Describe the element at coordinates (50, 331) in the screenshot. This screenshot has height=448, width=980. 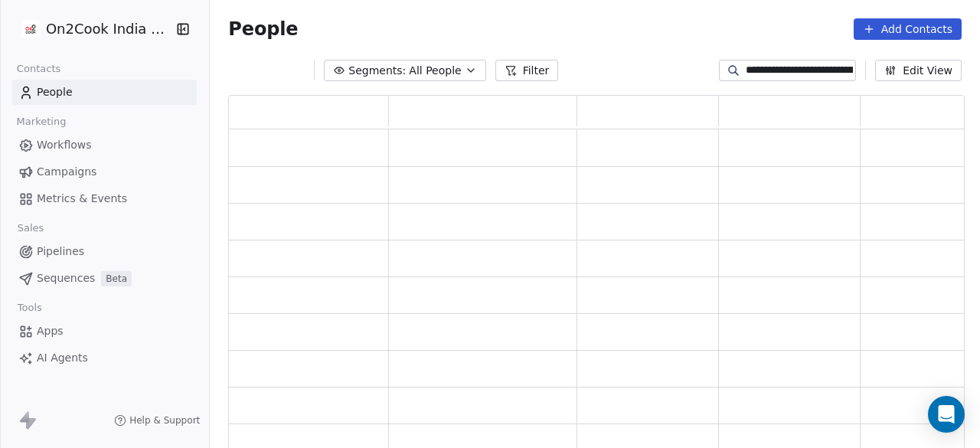
I see `span: Apps` at that location.